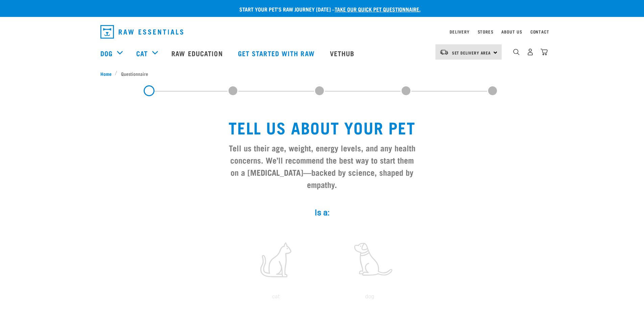 The image size is (644, 320). Describe the element at coordinates (516, 51) in the screenshot. I see `img: home-icon-1@2x.png` at that location.